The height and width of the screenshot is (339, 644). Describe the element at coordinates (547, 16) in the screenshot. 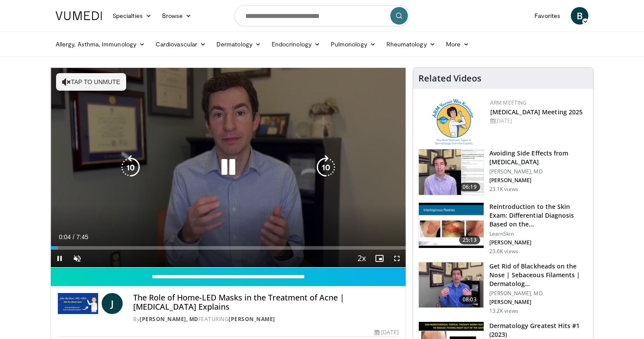

I see `a: Favorites` at that location.